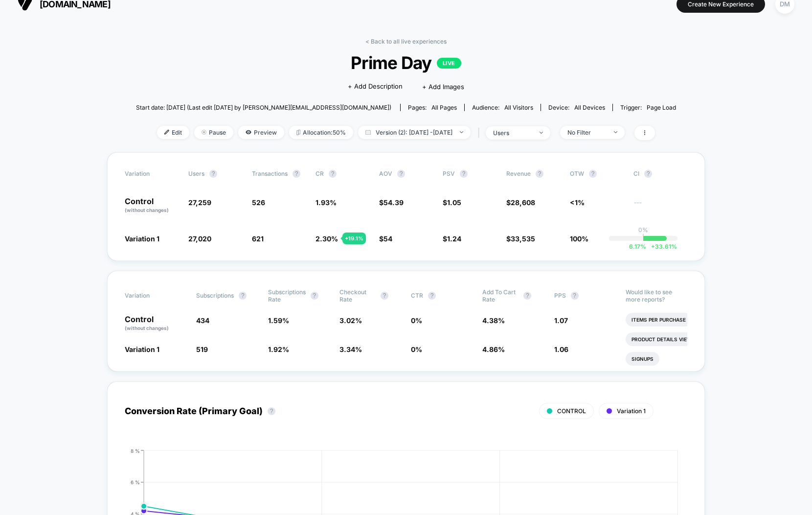 This screenshot has height=515, width=812. Describe the element at coordinates (258, 202) in the screenshot. I see `span: 526` at that location.